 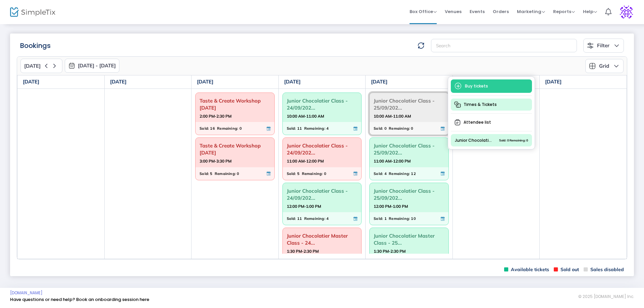 I want to click on span: Buy tickets, so click(x=491, y=86).